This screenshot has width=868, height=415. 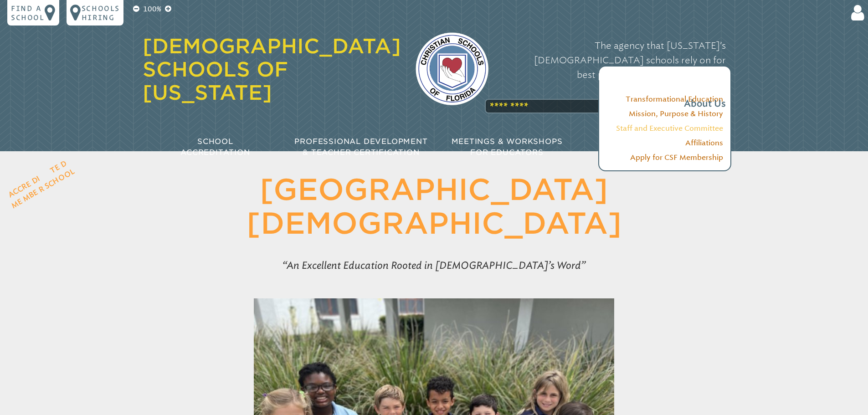 What do you see at coordinates (215, 147) in the screenshot?
I see `span: School Accreditation` at bounding box center [215, 147].